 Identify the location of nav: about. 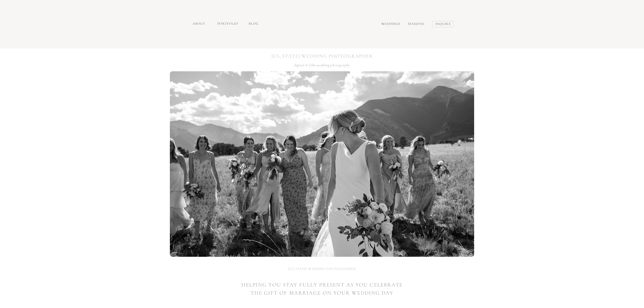
(200, 24).